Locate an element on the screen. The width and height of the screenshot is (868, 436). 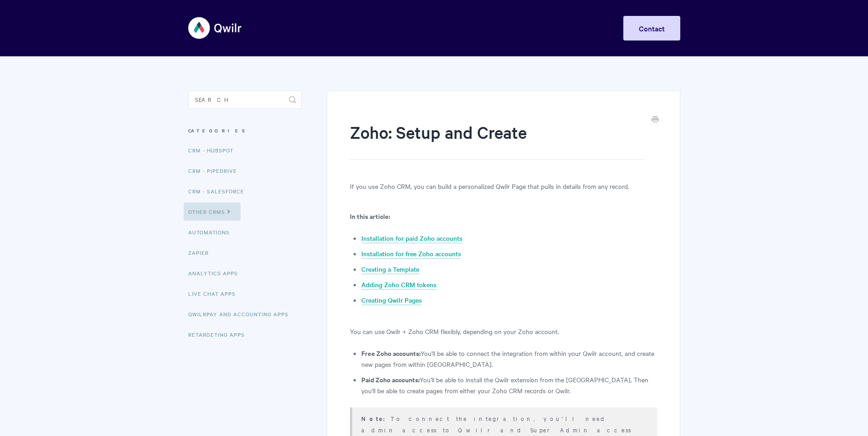
h1: Zoho: Setup and Create is located at coordinates (496, 140).